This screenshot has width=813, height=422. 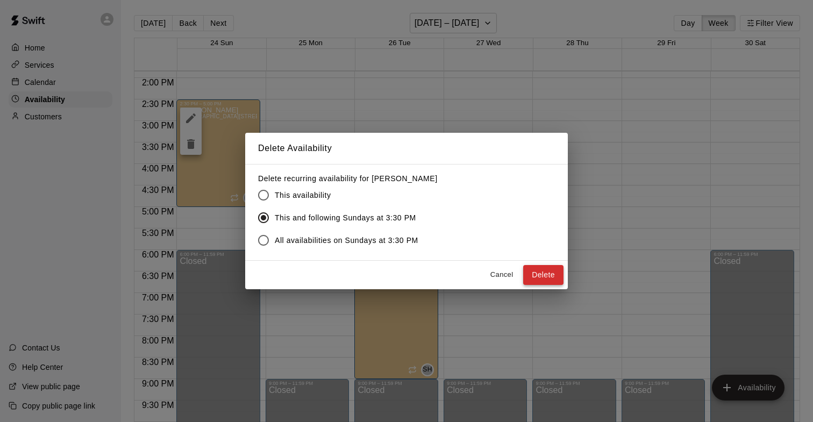 What do you see at coordinates (502, 275) in the screenshot?
I see `button: Cancel` at bounding box center [502, 275].